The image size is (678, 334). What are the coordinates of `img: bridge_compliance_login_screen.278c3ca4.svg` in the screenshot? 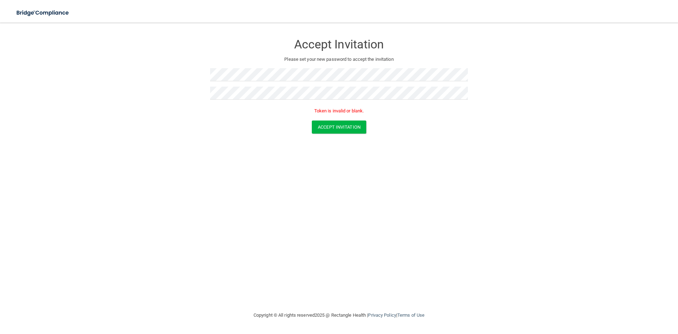 It's located at (43, 13).